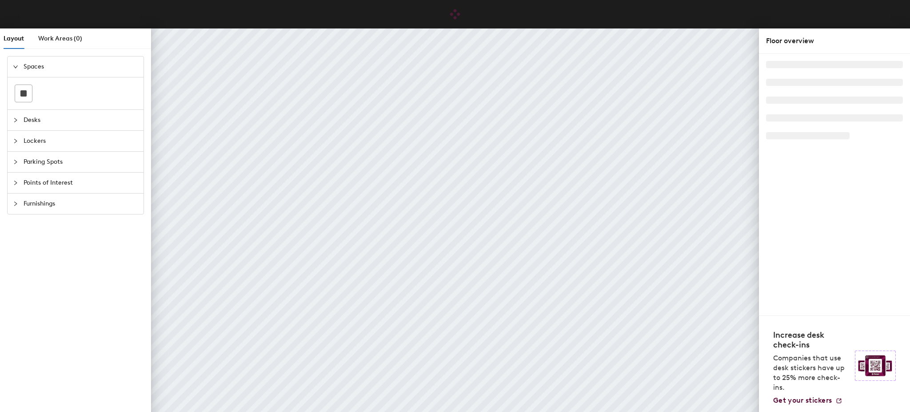  I want to click on span: Spaces, so click(81, 67).